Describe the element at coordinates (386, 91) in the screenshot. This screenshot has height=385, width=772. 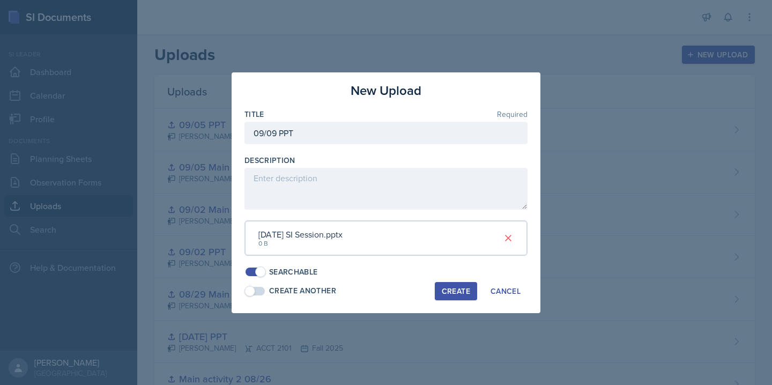
I see `h3: New Upload` at that location.